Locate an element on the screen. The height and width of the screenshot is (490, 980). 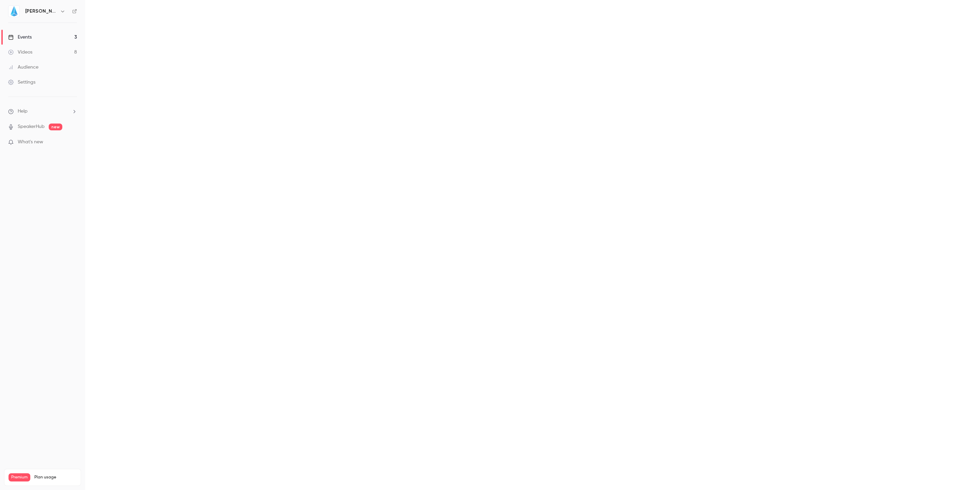
span: Premium is located at coordinates (20, 477).